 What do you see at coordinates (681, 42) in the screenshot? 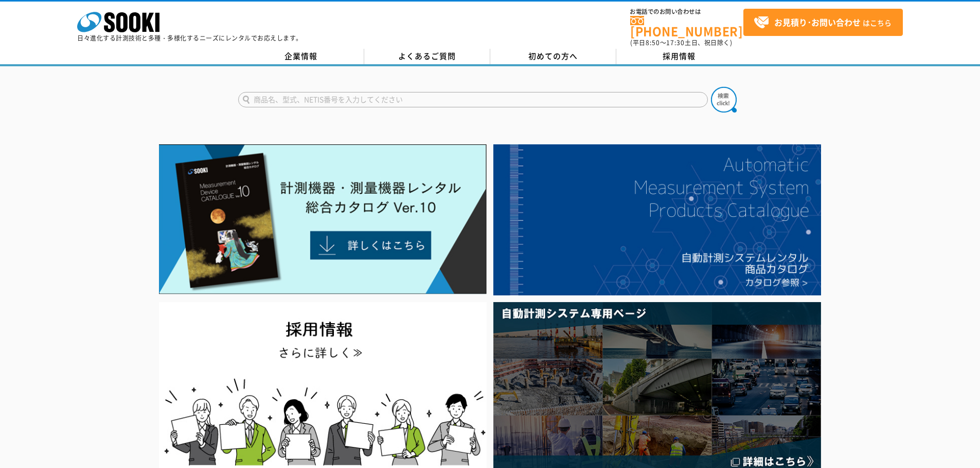
I see `span: (平日 ～ 土日、祝日除く)` at bounding box center [681, 42].